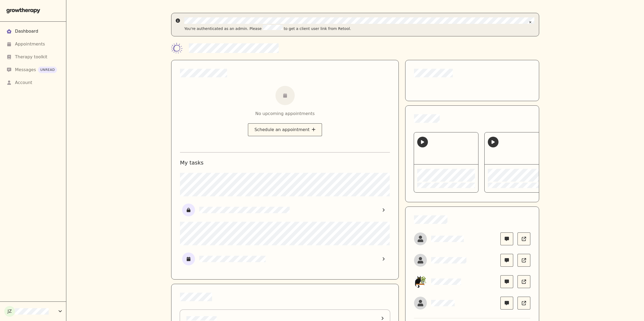 This screenshot has width=644, height=321. Describe the element at coordinates (507, 239) in the screenshot. I see `a: Message Nicholas Knight` at that location.